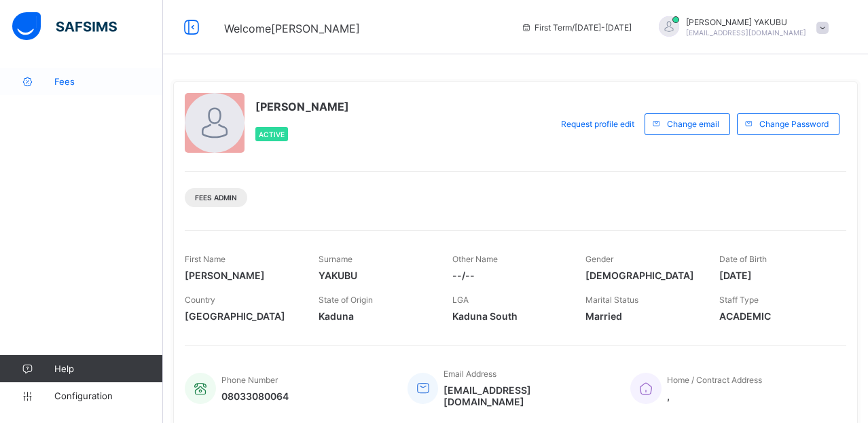  What do you see at coordinates (255, 396) in the screenshot?
I see `span: 08033080064` at bounding box center [255, 396].